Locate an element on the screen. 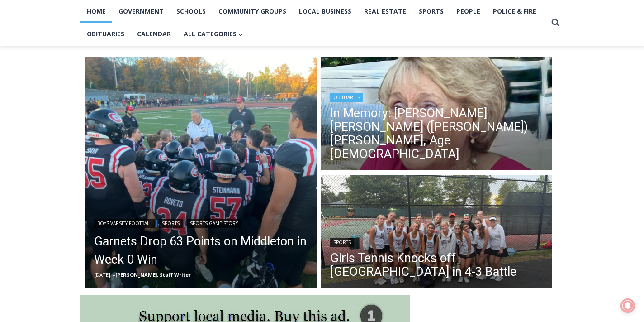 The height and width of the screenshot is (322, 644). img: Obituary - Maureen Catherine Devlin Koecheler is located at coordinates (437, 115).